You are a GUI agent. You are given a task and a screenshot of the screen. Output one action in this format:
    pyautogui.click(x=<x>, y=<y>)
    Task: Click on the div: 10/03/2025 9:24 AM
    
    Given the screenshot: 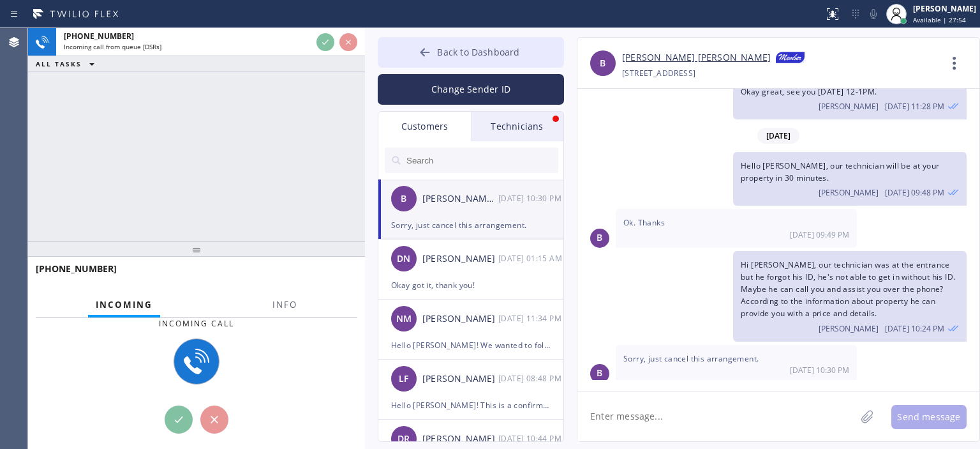 What is the action you would take?
    pyautogui.click(x=850, y=296)
    